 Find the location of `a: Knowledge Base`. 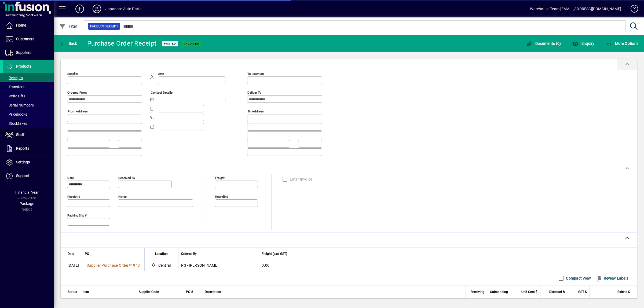

a: Knowledge Base is located at coordinates (632, 10).